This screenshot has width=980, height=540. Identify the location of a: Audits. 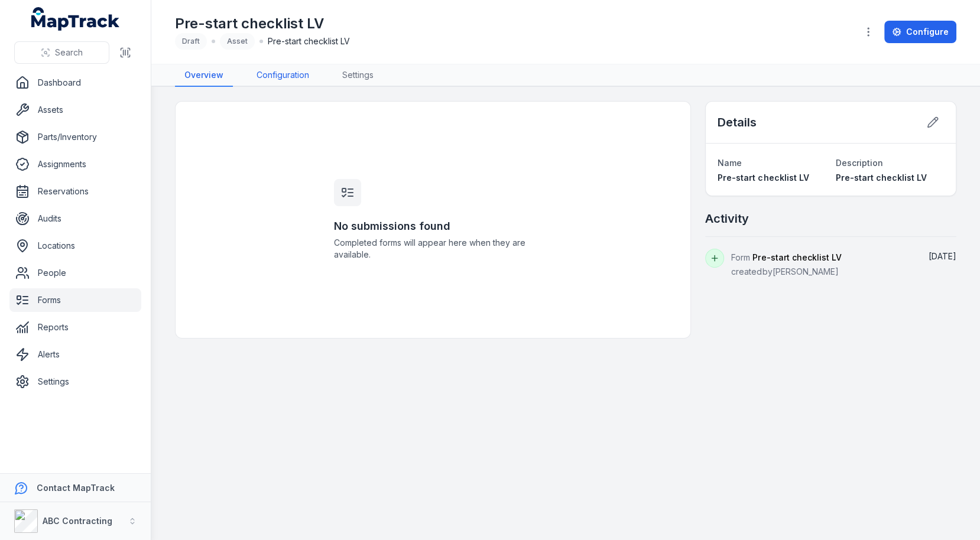
(75, 219).